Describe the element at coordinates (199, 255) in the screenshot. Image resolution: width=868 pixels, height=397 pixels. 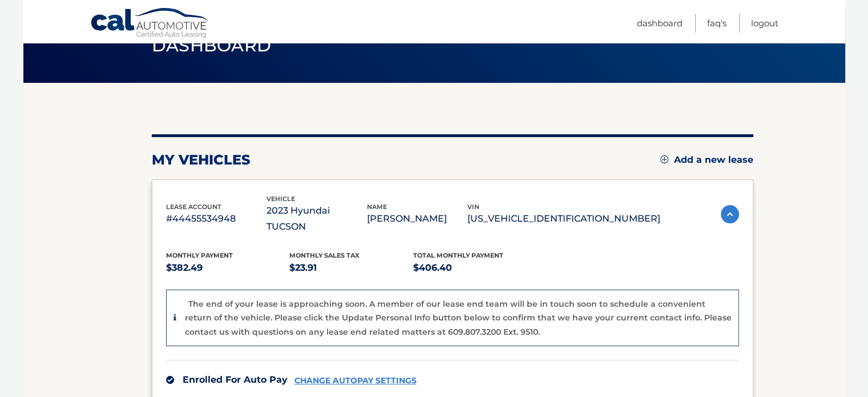
I see `span: Monthly Payment` at that location.